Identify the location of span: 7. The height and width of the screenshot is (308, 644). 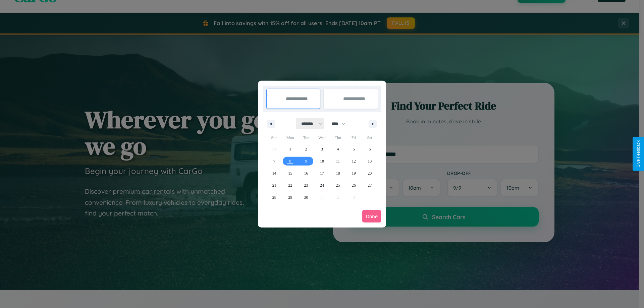
(274, 161).